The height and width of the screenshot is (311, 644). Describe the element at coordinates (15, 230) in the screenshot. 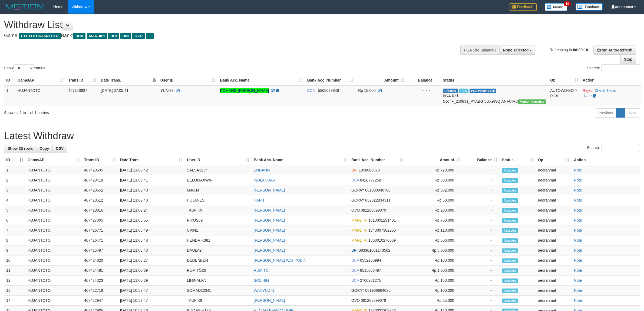

I see `td: 7` at that location.